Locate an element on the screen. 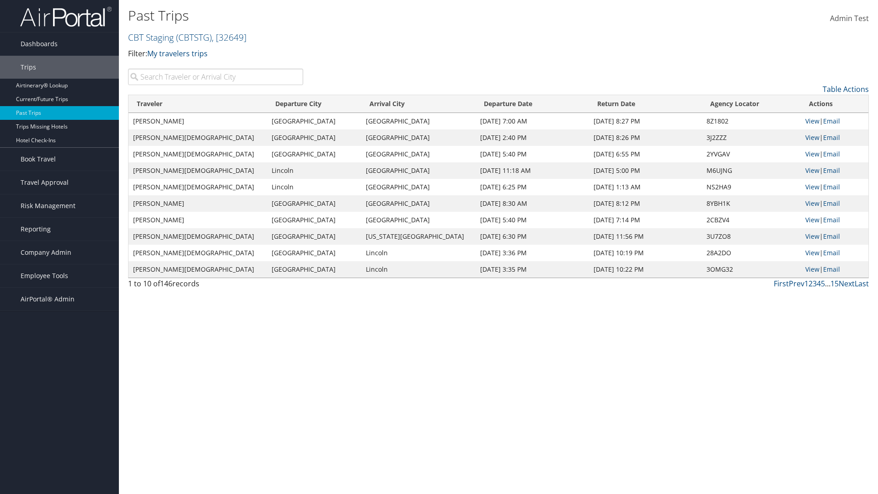 The height and width of the screenshot is (494, 878). td: M6UJNG is located at coordinates (751, 171).